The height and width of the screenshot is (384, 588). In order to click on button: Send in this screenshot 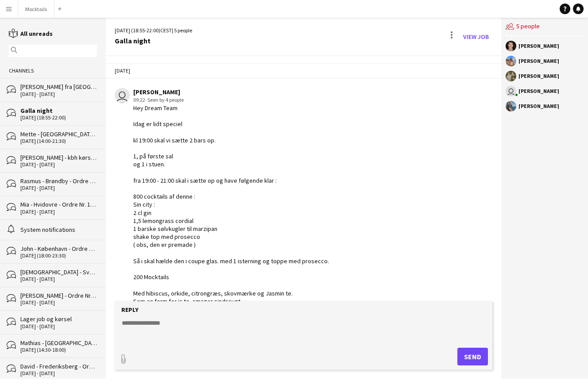, I will do `click(472, 357)`.